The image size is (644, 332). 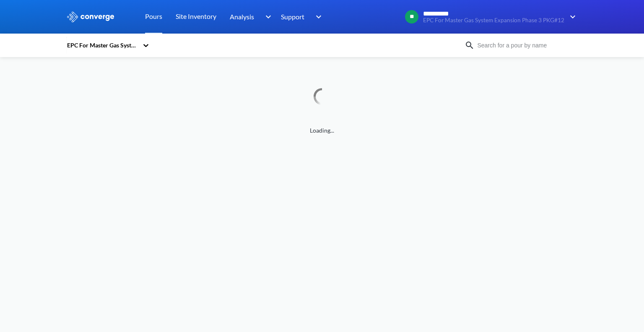 What do you see at coordinates (494, 20) in the screenshot?
I see `span: EPC For Master Gas System Expansion Phase 3 PKG#12` at bounding box center [494, 20].